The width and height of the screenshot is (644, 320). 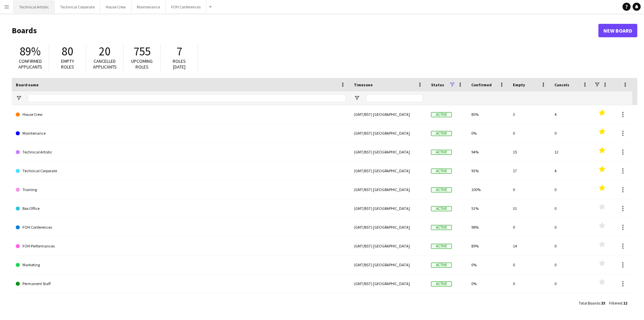 I want to click on div: 98%, so click(x=488, y=227).